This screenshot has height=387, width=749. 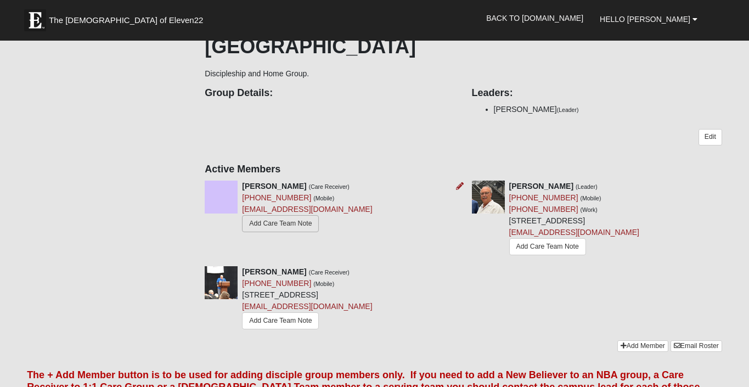 What do you see at coordinates (597, 93) in the screenshot?
I see `h4: Leaders:` at bounding box center [597, 93].